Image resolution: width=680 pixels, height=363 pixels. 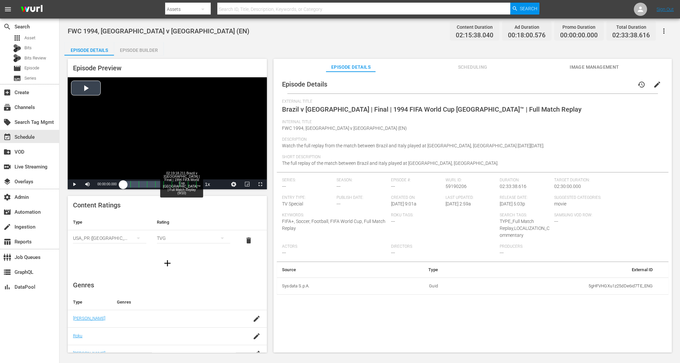 What do you see at coordinates (7, 152) in the screenshot?
I see `span: VOD` at bounding box center [7, 152].